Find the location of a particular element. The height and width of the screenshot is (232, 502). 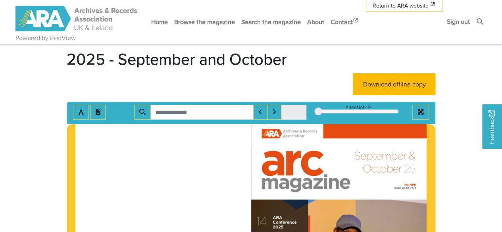

a: ARA - ARC Magazine | Powered by PastView logo is located at coordinates (77, 19).